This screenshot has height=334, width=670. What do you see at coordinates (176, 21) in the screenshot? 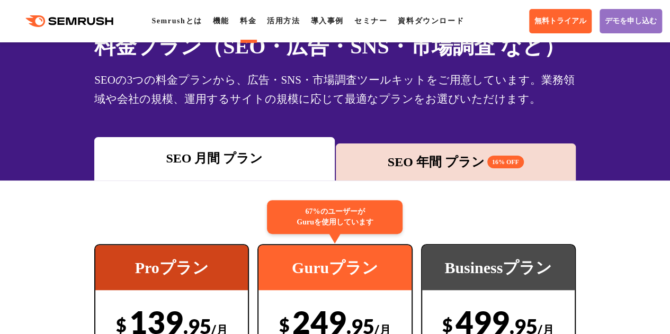
I see `a: Semrushとは` at bounding box center [176, 21].